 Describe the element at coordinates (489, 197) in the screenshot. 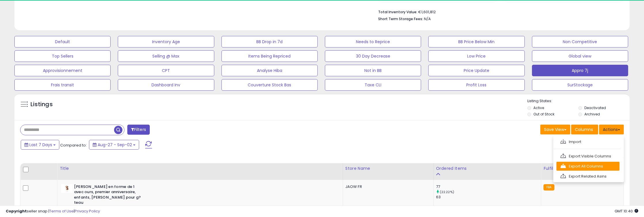

I see `div: 63` at that location.